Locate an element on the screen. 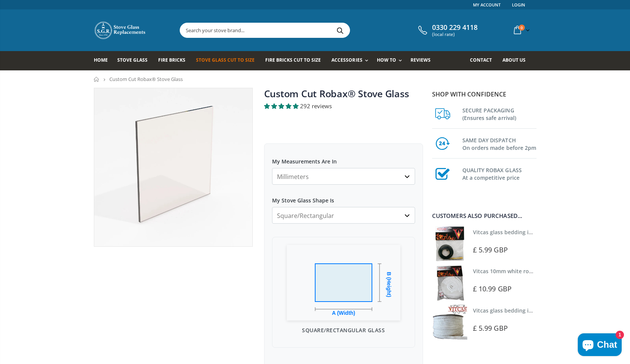 The image size is (630, 364). h3: SAME DAY DISPATCH On orders made before 2pm is located at coordinates (500, 143).